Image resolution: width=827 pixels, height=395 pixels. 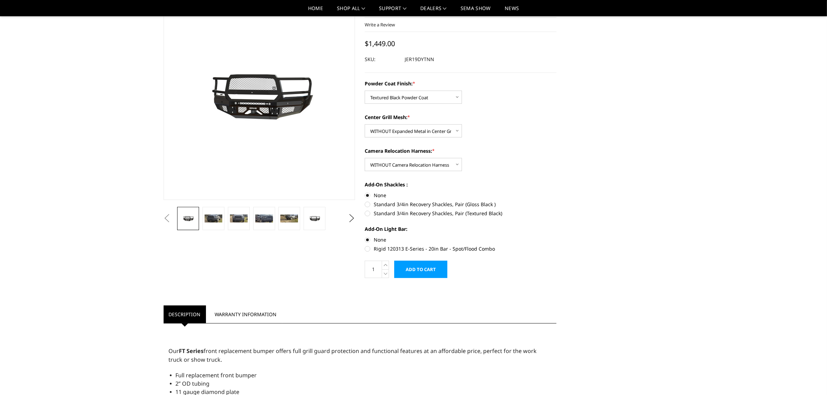 I want to click on a: Warranty Information, so click(x=246, y=314).